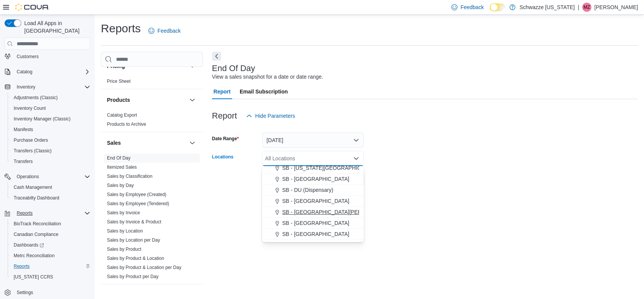  Describe the element at coordinates (119, 158) in the screenshot. I see `span: End Of Day` at that location.